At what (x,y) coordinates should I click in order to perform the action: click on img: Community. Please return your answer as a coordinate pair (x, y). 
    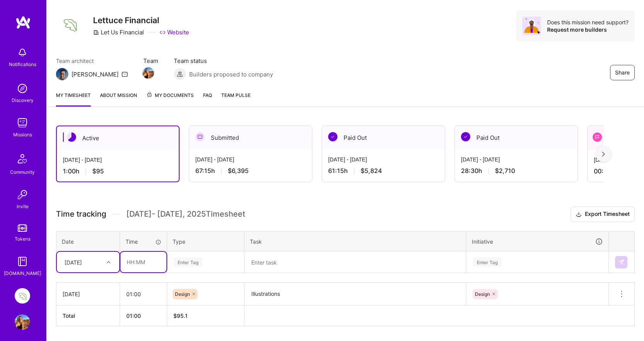
    Looking at the image, I should click on (23, 159).